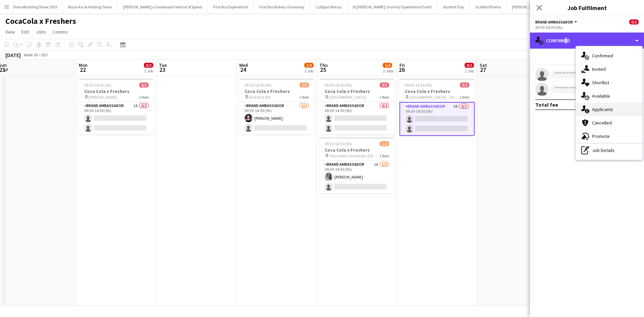 This screenshot has width=644, height=317. I want to click on div: Cancelled, so click(609, 123).